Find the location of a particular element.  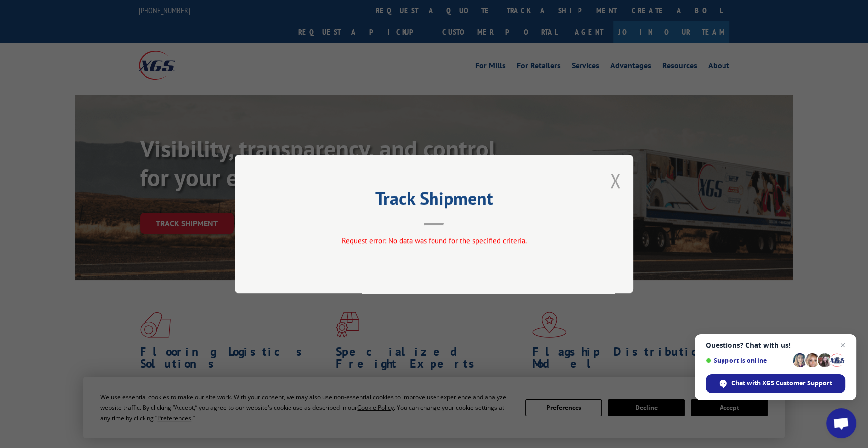

h2: Track Shipment is located at coordinates (434, 201).